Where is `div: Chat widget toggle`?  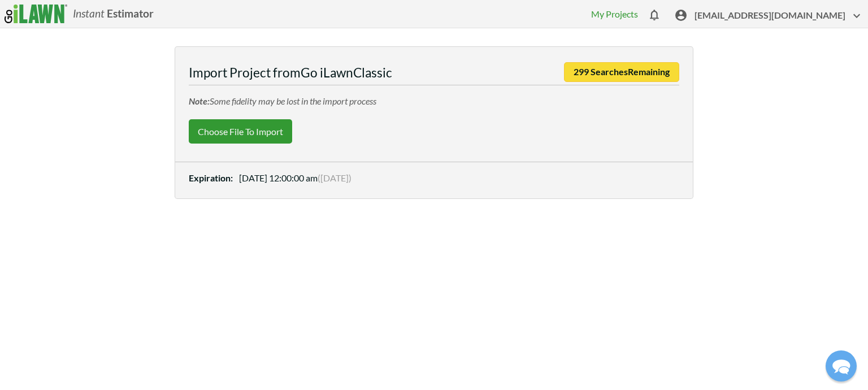 div: Chat widget toggle is located at coordinates (841, 366).